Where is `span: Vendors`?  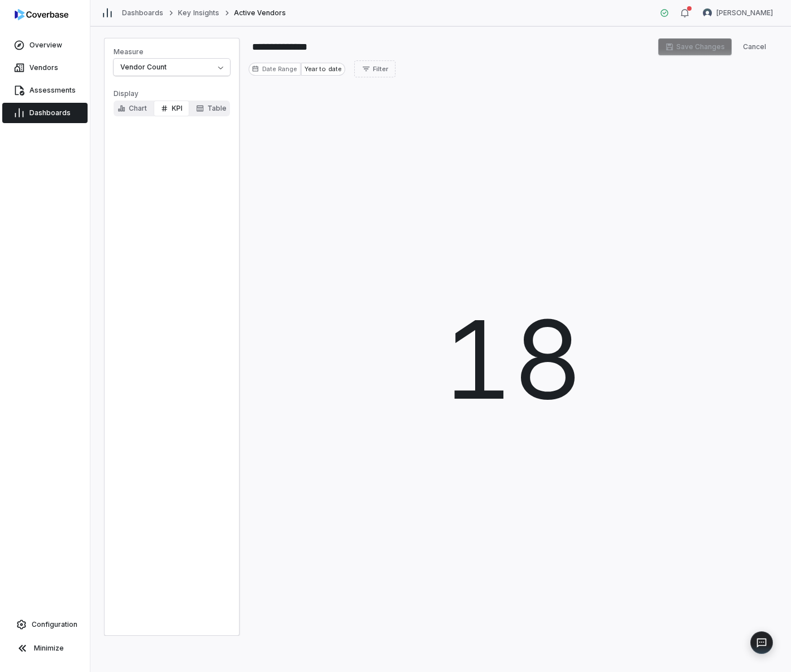 span: Vendors is located at coordinates (43, 67).